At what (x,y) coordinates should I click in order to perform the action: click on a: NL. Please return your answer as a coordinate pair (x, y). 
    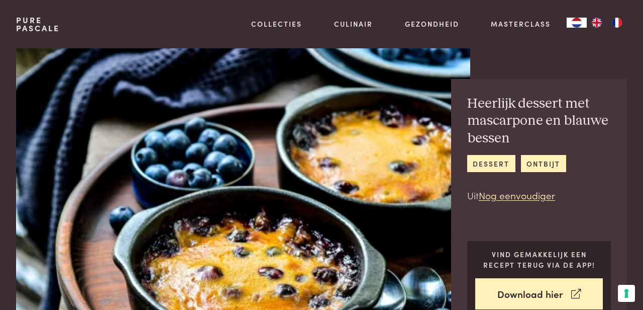
    Looking at the image, I should click on (577, 23).